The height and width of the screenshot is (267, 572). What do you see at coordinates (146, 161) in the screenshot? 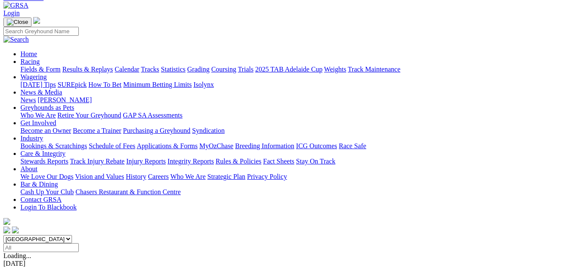
I see `a: Injury Reports` at bounding box center [146, 161].